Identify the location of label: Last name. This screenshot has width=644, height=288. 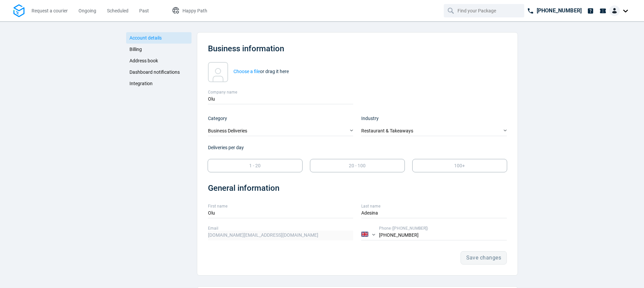
(434, 206).